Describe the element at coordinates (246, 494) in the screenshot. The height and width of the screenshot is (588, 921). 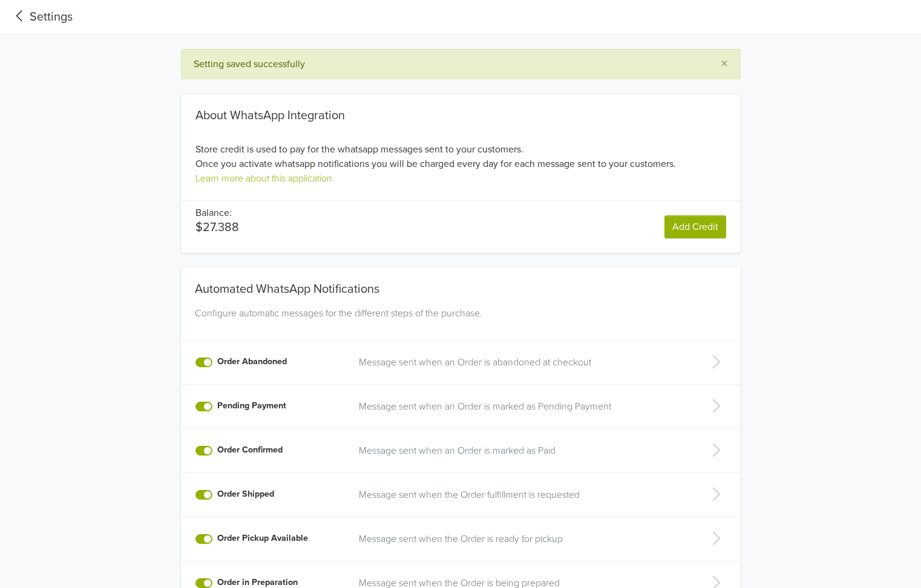
I see `label: Order Shipped` at that location.